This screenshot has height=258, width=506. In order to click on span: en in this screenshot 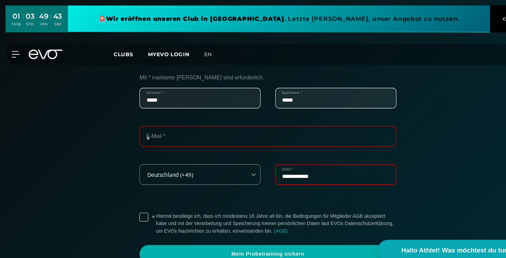, I will do `click(196, 51)`.